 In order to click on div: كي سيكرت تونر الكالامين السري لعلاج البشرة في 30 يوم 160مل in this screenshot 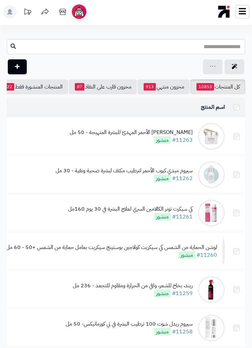, I will do `click(130, 209)`.